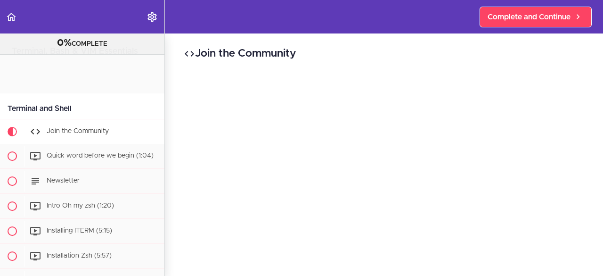 The width and height of the screenshot is (603, 276). I want to click on span: Newsletter, so click(63, 180).